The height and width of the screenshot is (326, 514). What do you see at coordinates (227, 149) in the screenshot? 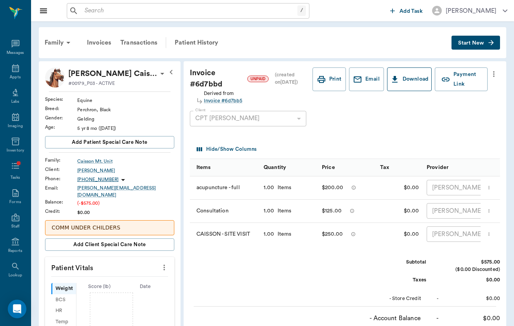
I see `button: Select columns` at bounding box center [227, 149].